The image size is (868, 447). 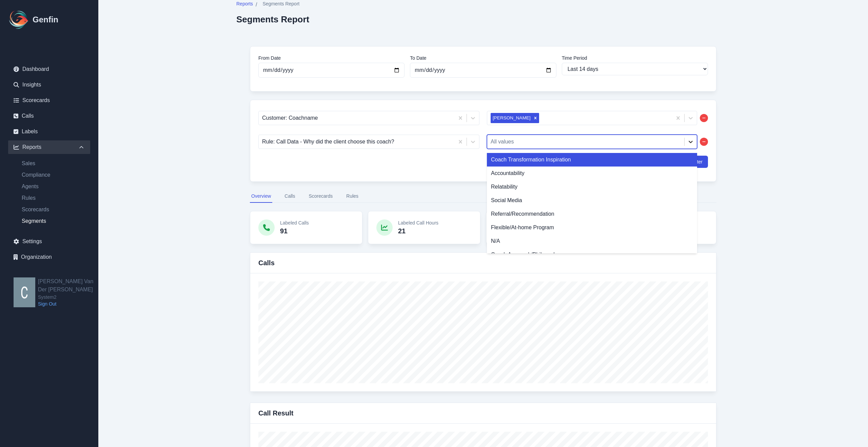 I want to click on a: Segments, so click(x=53, y=221).